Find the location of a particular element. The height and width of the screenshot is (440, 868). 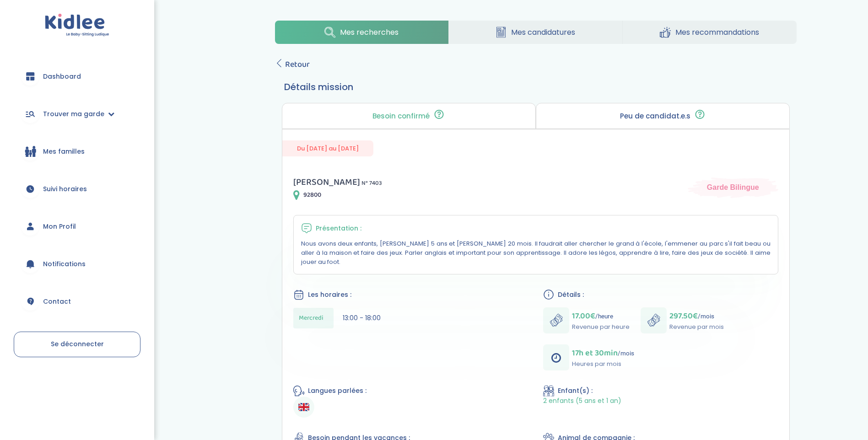

span: Mes candidatures is located at coordinates (543, 32).